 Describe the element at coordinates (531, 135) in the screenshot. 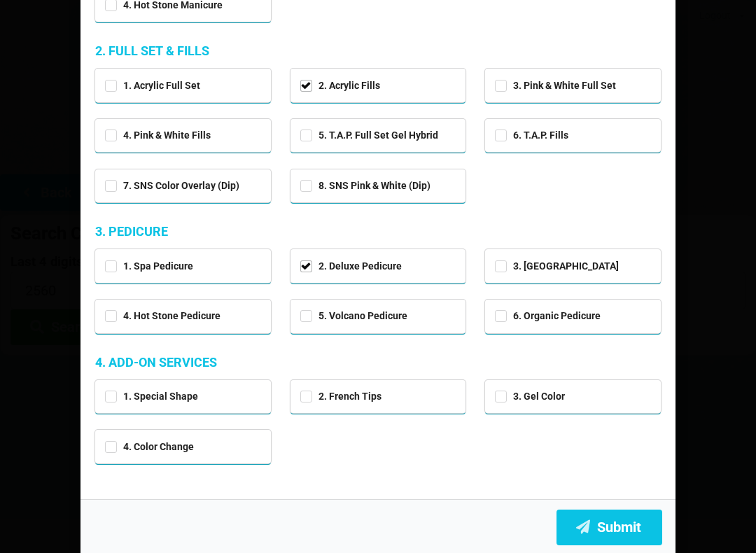

I see `label: 6. T.A.P. Fills` at that location.